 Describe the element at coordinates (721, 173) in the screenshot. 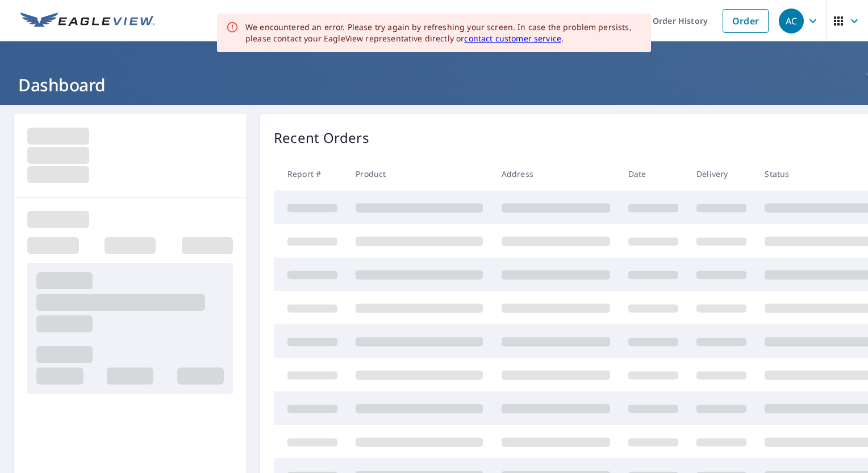

I see `th: Delivery` at that location.